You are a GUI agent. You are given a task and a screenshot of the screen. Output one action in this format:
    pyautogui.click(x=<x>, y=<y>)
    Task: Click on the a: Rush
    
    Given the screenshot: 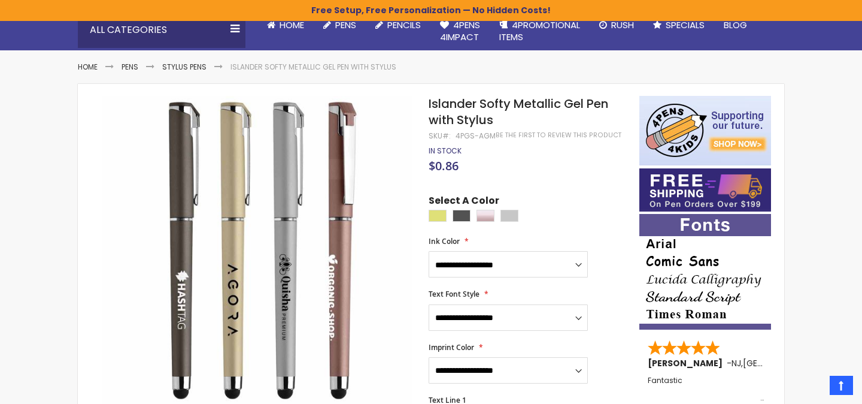 What is the action you would take?
    pyautogui.click(x=617, y=25)
    